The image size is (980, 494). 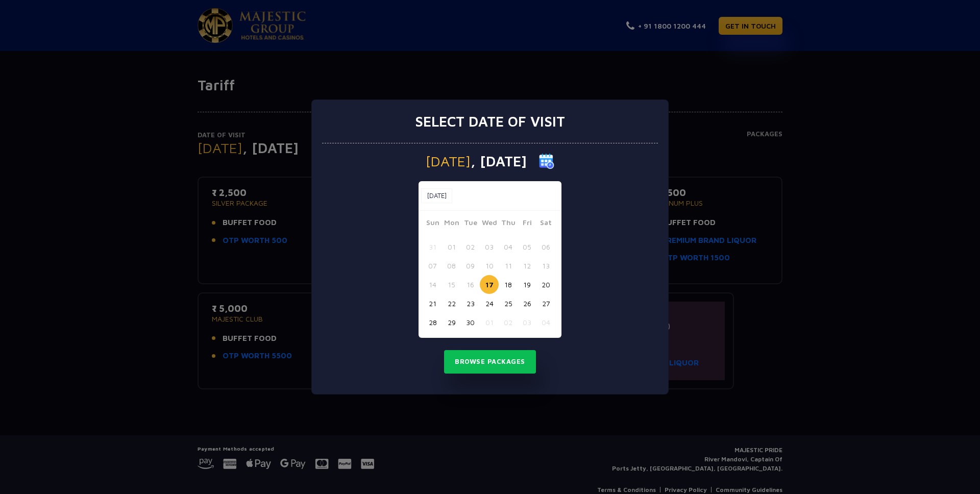 I want to click on button: 22, so click(x=451, y=303).